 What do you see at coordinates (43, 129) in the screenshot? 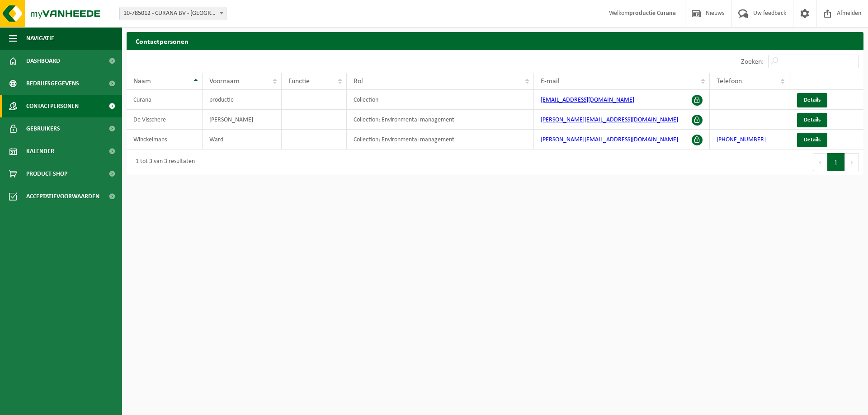
I see `span: Gebruikers` at bounding box center [43, 129].